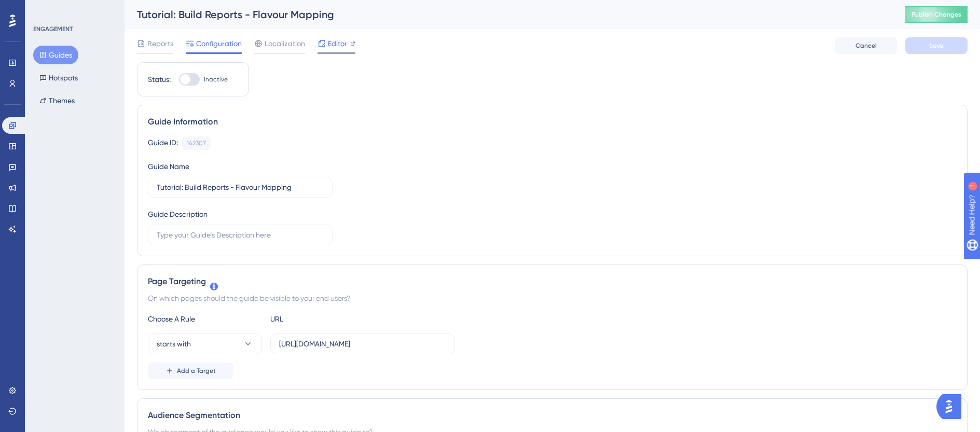 The height and width of the screenshot is (432, 980). Describe the element at coordinates (327, 319) in the screenshot. I see `div: URL` at that location.